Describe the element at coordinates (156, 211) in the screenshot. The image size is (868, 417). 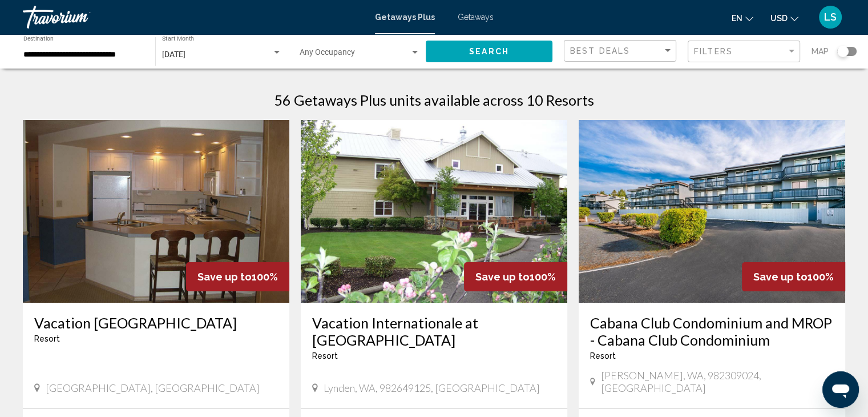
I see `img: ii_pbn2.jpg` at that location.